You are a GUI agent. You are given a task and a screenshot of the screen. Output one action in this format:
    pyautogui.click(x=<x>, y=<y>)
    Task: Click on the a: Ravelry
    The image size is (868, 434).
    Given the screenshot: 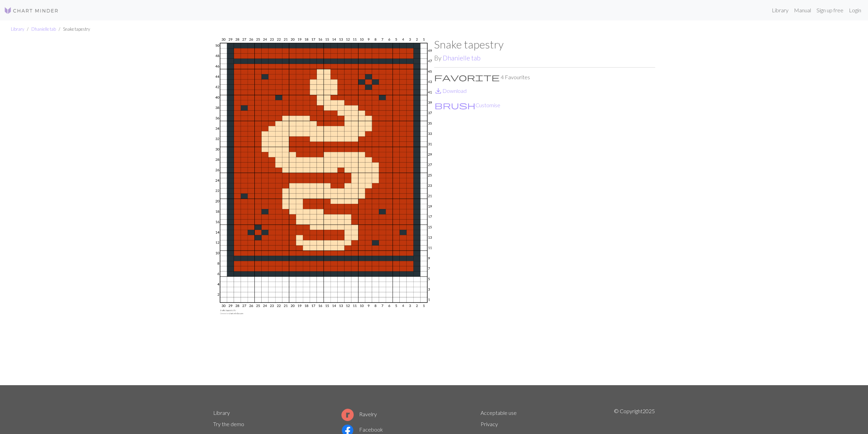 What is the action you would take?
    pyautogui.click(x=359, y=414)
    